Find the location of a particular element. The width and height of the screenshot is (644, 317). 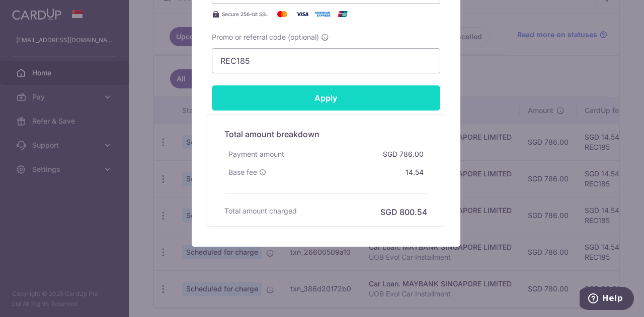

h6: Total amount charged is located at coordinates (261, 211).